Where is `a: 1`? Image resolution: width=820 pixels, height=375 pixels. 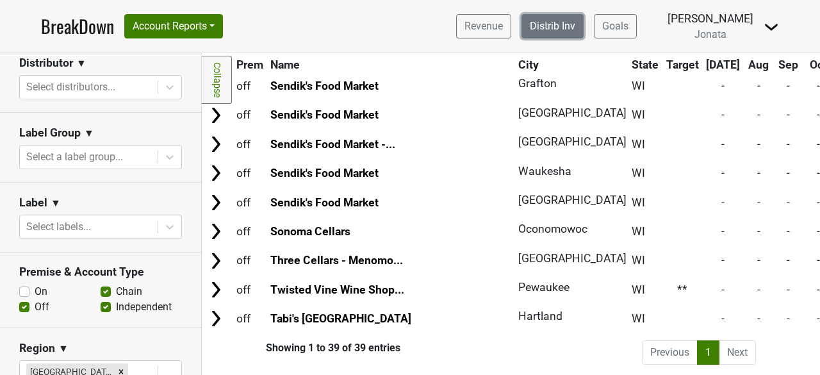
a: 1 is located at coordinates (708, 352).